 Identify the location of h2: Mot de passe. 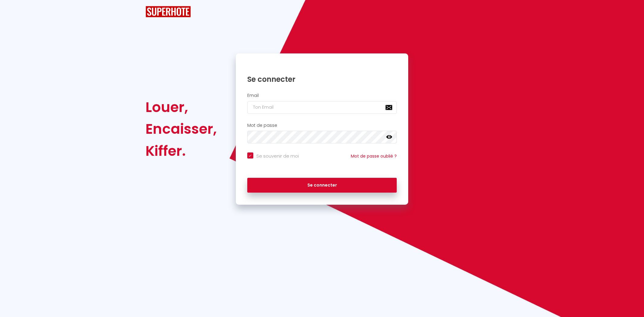
(322, 125).